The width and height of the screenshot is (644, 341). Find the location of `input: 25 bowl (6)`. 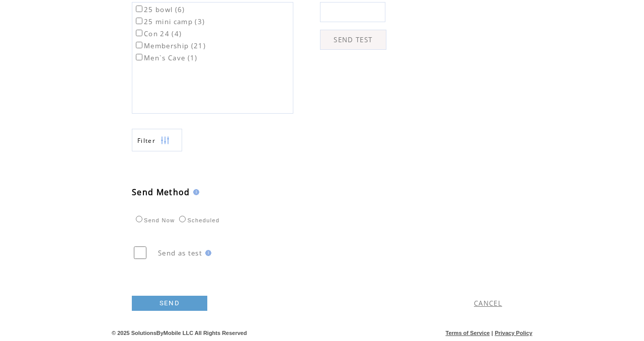

input: 25 bowl (6) is located at coordinates (139, 9).